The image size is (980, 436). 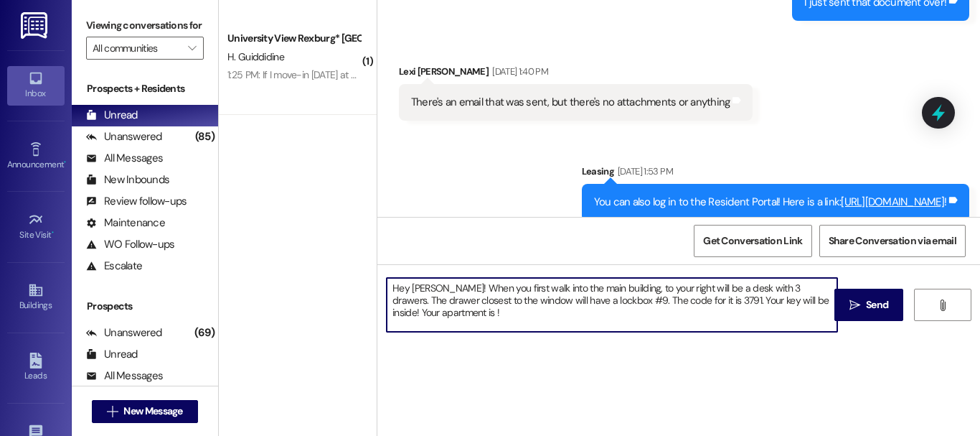 I want to click on span: Get Conversation Link, so click(x=753, y=240).